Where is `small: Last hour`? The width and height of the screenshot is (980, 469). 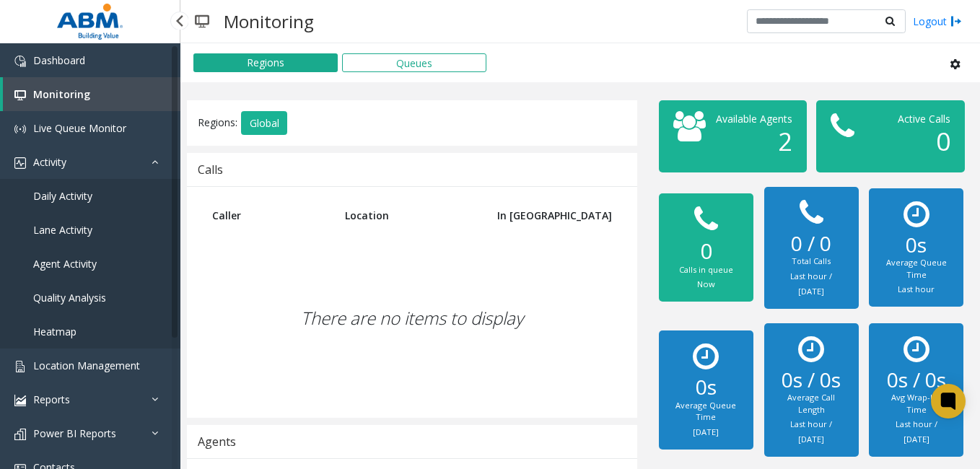 small: Last hour is located at coordinates (915, 289).